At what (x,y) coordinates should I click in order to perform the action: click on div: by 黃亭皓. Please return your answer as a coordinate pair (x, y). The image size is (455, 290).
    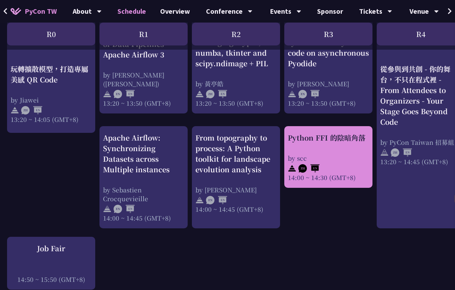
    Looking at the image, I should click on (236, 84).